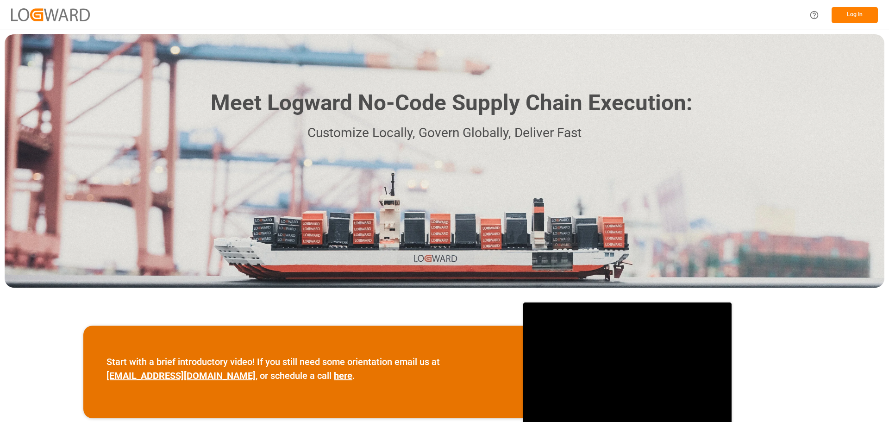  I want to click on img: Logward_new_orange.png, so click(50, 14).